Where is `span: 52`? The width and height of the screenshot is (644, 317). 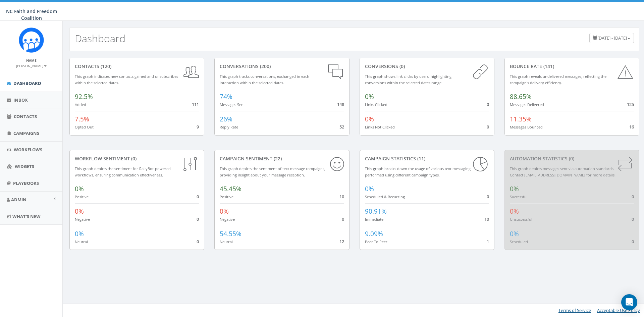 span: 52 is located at coordinates (342, 127).